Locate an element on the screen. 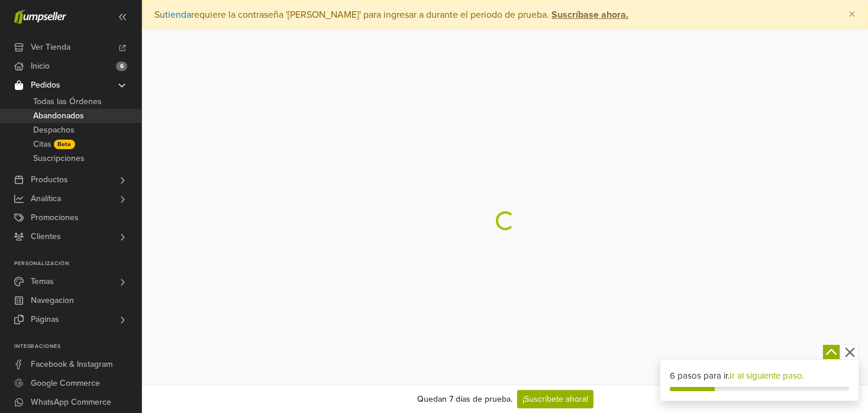 Image resolution: width=868 pixels, height=413 pixels. span: Pedidos is located at coordinates (46, 85).